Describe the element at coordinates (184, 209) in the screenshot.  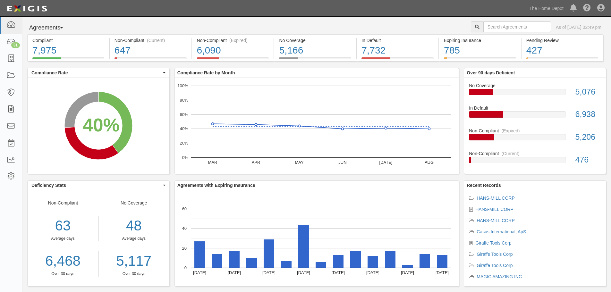
I see `text: 60` at that location.